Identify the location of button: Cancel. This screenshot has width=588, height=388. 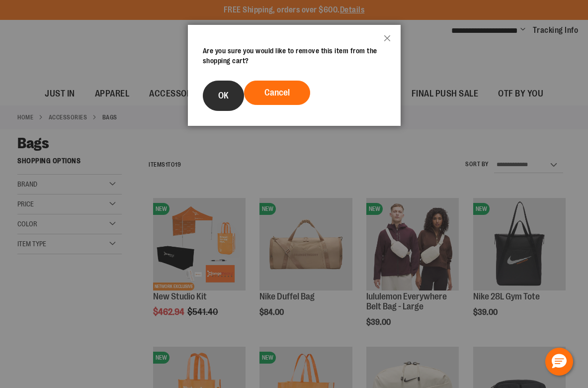
(277, 93).